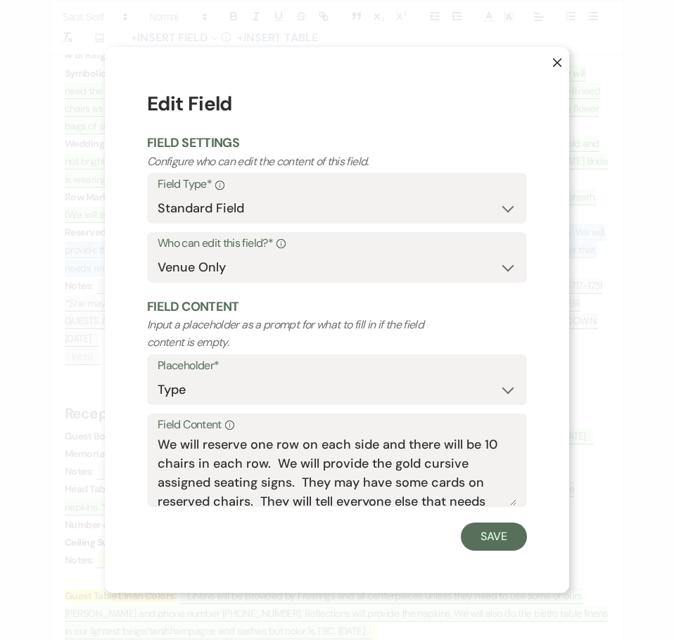  I want to click on label: Field Content, so click(337, 425).